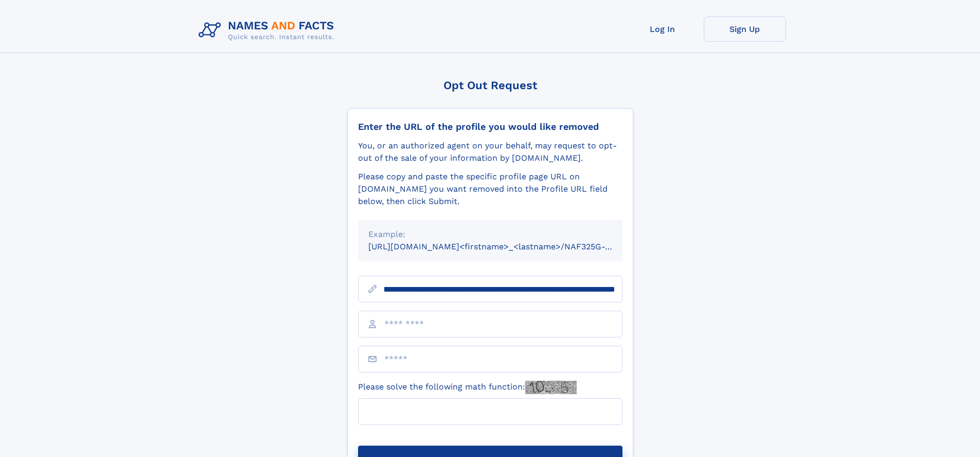 The width and height of the screenshot is (980, 457). What do you see at coordinates (490, 234) in the screenshot?
I see `div: Example:` at bounding box center [490, 234].